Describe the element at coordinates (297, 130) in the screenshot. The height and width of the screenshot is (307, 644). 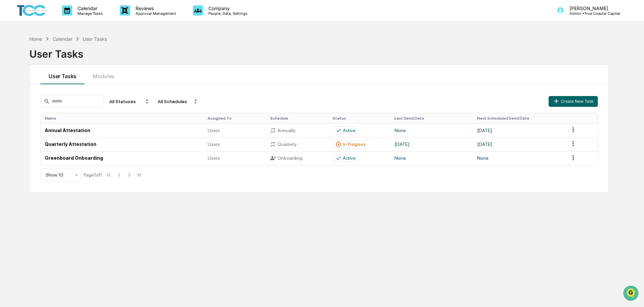
I see `div: Annually` at that location.